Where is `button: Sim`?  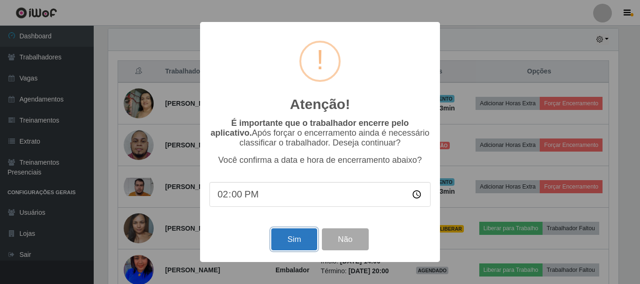
button: Sim is located at coordinates (294, 239).